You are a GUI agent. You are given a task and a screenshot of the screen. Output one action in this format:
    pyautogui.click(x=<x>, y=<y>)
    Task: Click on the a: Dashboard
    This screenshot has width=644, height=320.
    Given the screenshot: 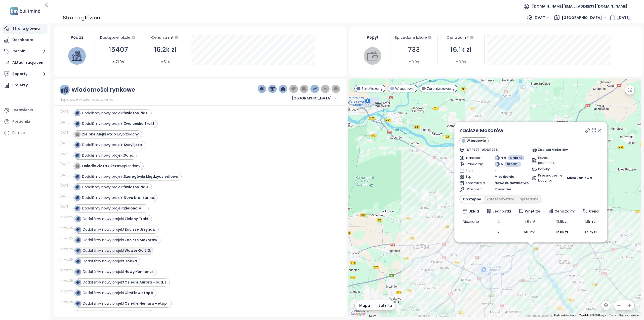 What is the action you would take?
    pyautogui.click(x=25, y=40)
    